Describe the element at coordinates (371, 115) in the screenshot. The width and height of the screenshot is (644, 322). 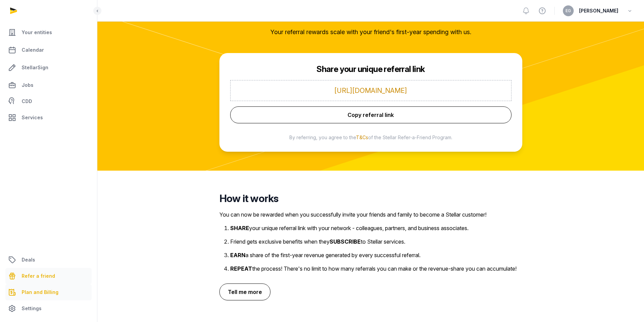
I see `button: Copy referral link` at that location.